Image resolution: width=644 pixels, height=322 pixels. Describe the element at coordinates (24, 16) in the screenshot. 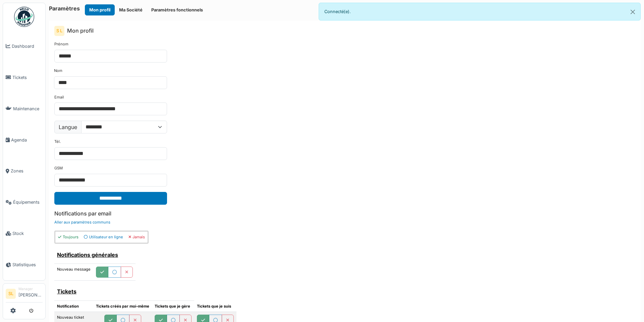

I see `img: Badge_color-CXgf-gQk.svg` at that location.